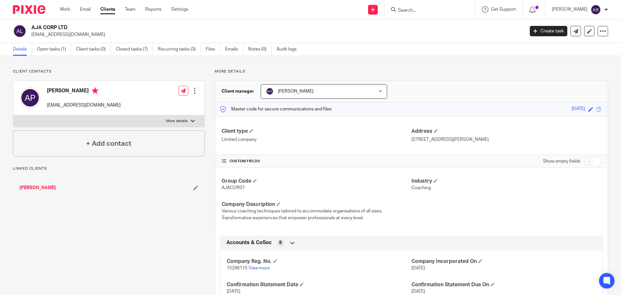 The image size is (621, 295). I want to click on h3: Client manager, so click(238, 91).